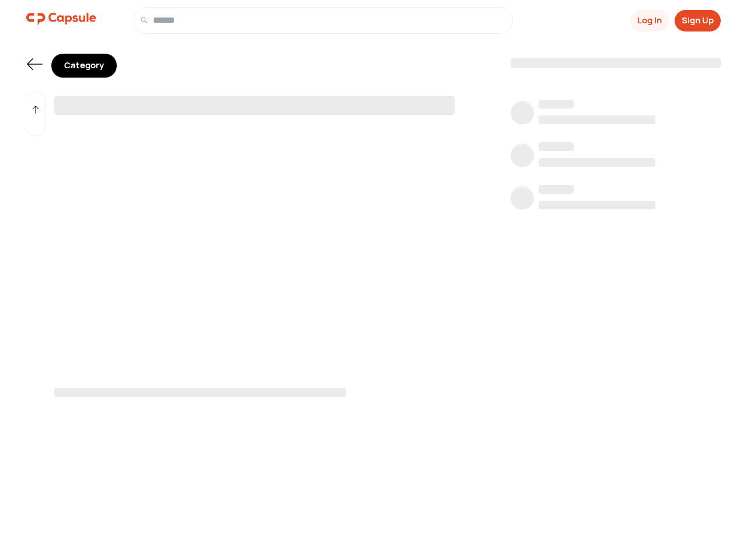 Image resolution: width=747 pixels, height=560 pixels. What do you see at coordinates (697, 21) in the screenshot?
I see `button: Sign Up` at bounding box center [697, 21].